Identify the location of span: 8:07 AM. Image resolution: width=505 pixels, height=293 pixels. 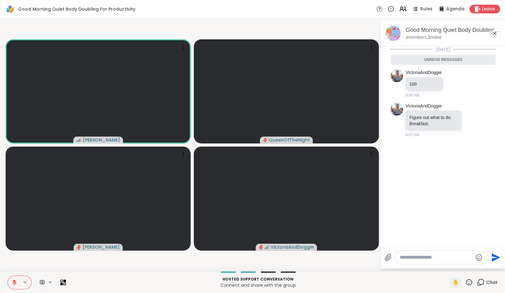
(412, 135).